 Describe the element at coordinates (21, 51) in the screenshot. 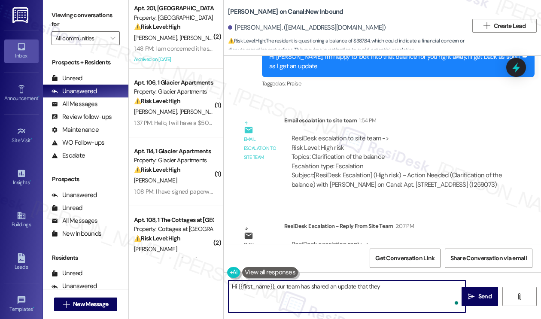

I see `a: Inbox` at that location.